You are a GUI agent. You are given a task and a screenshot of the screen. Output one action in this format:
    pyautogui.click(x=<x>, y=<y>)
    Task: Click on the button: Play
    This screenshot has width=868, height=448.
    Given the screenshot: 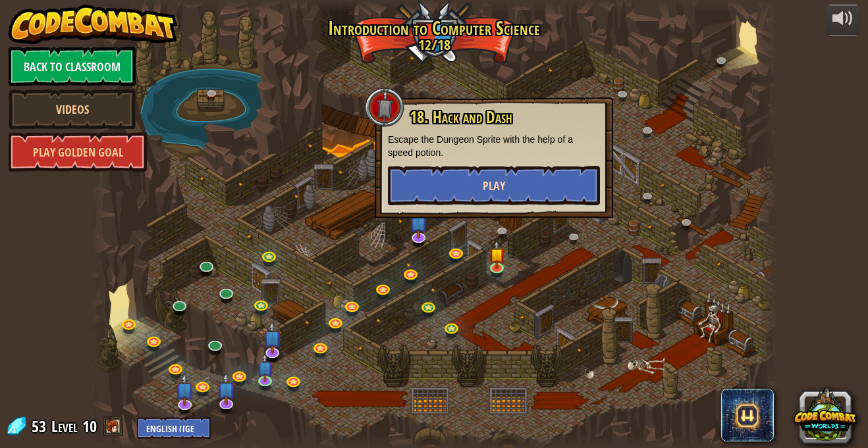 What is the action you would take?
    pyautogui.click(x=494, y=186)
    